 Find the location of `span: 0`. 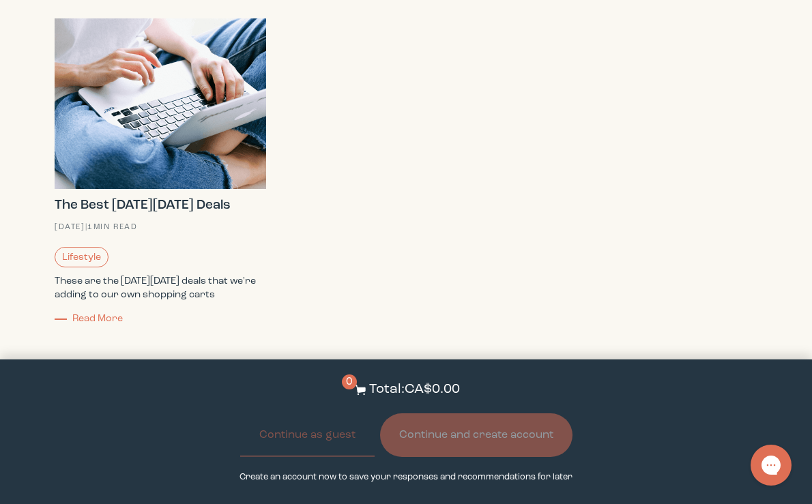

span: 0 is located at coordinates (349, 382).